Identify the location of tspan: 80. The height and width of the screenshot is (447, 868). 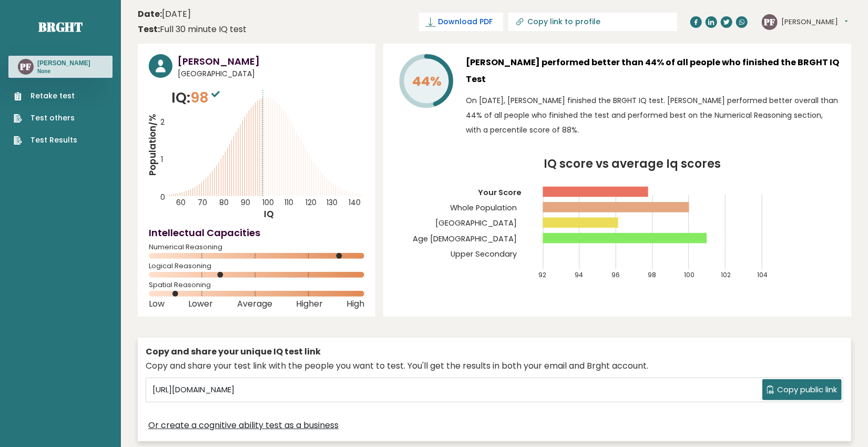
(224, 202).